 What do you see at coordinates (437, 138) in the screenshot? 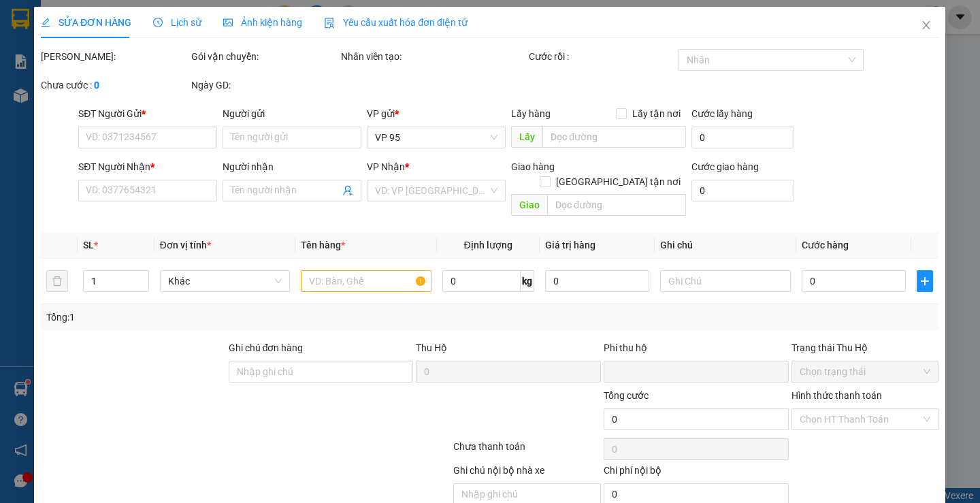
I see `span: VP 95` at bounding box center [437, 138].